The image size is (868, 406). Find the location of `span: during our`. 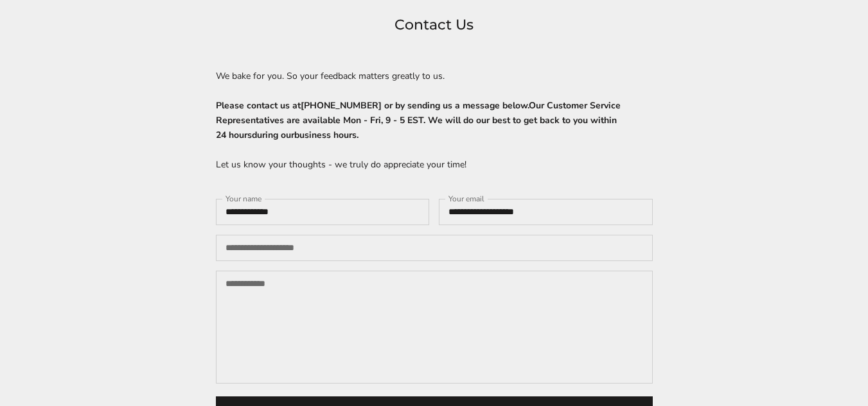

span: during our is located at coordinates (273, 135).